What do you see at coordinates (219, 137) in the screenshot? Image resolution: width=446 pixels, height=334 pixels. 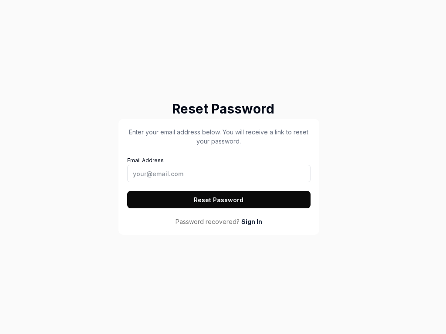 I see `p: Enter your email address below. You will receive a link to reset your password.` at bounding box center [219, 137].